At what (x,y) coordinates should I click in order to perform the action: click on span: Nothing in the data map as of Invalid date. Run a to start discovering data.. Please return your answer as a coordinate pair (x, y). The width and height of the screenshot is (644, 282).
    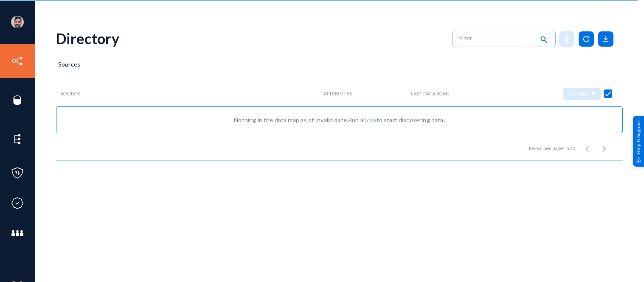
    Looking at the image, I should click on (339, 120).